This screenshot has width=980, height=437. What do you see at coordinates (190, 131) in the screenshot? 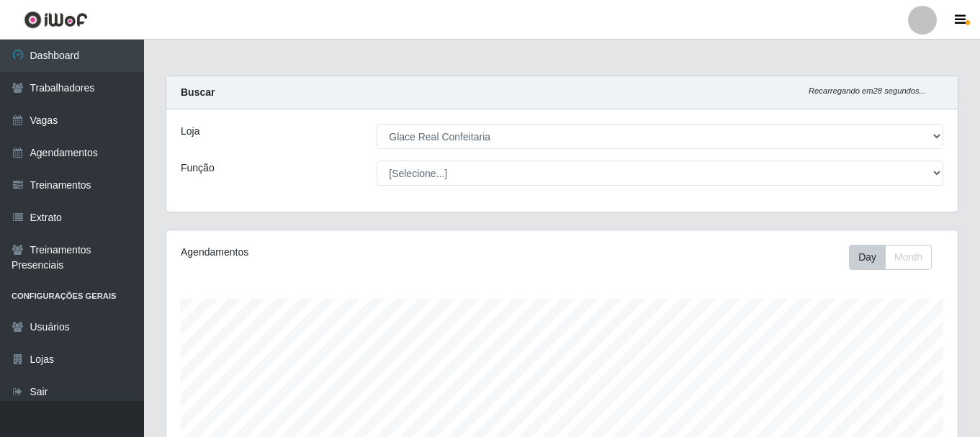
I see `label: Loja` at bounding box center [190, 131].